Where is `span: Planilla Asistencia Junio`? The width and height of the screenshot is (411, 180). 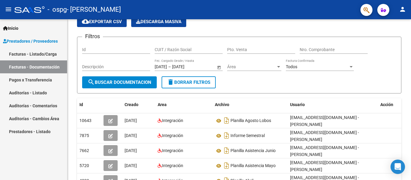
span: Planilla Asistencia Junio is located at coordinates (253, 151).